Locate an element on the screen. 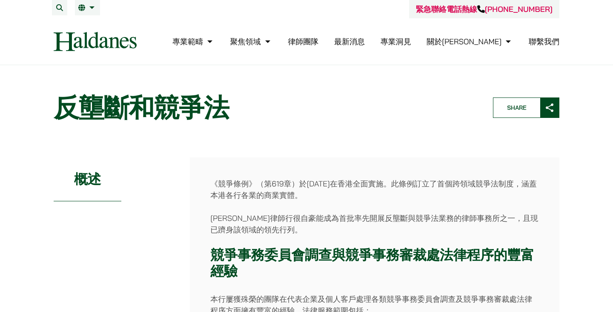 This screenshot has width=613, height=312. a: 律師團隊 is located at coordinates (303, 41).